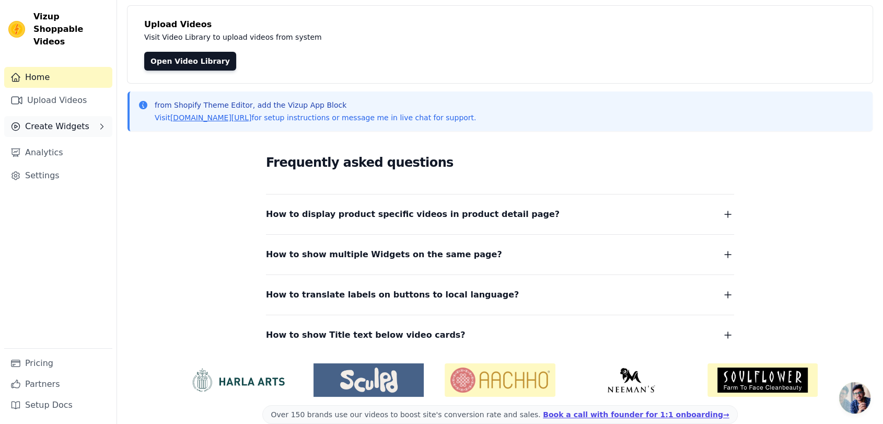  I want to click on button: How to display product specific videos in product detail page?, so click(500, 214).